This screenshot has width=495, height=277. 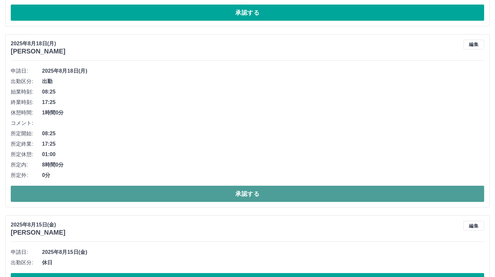 I want to click on span: 所定休憩:, so click(x=26, y=155).